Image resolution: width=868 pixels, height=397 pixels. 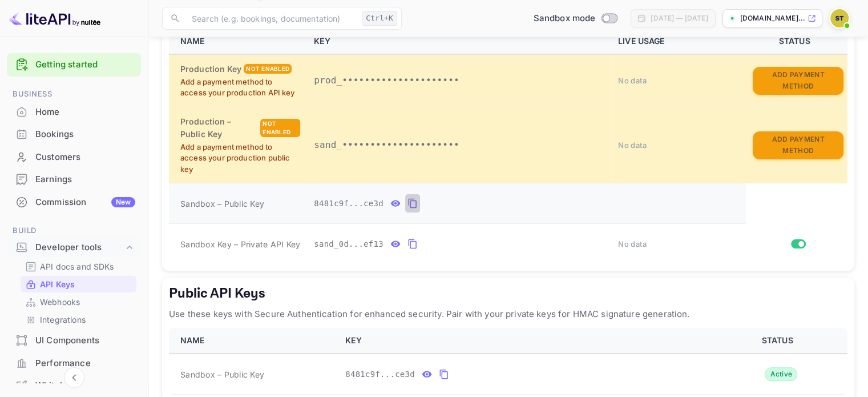 I want to click on a: Earnings, so click(x=73, y=179).